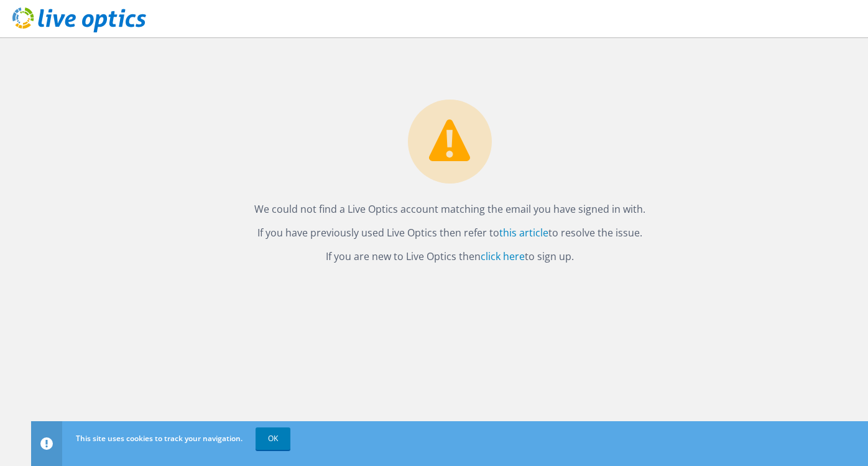 The height and width of the screenshot is (466, 868). What do you see at coordinates (159, 438) in the screenshot?
I see `span: This site uses cookies to track your navigation.` at bounding box center [159, 438].